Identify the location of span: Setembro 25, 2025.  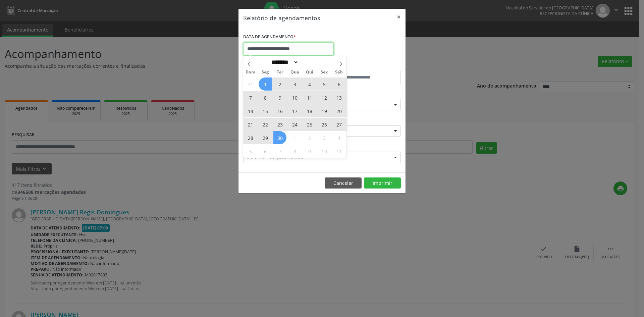
(309, 124).